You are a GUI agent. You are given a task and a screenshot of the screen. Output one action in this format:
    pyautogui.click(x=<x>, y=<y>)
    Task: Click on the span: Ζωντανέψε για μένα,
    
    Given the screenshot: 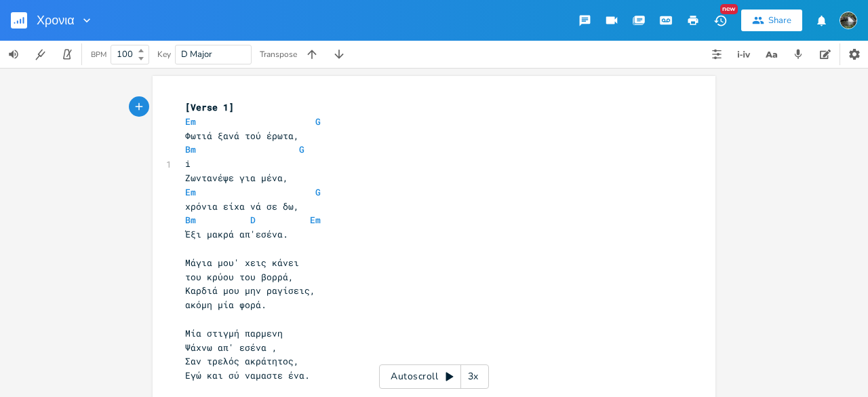 What is the action you would take?
    pyautogui.click(x=237, y=178)
    